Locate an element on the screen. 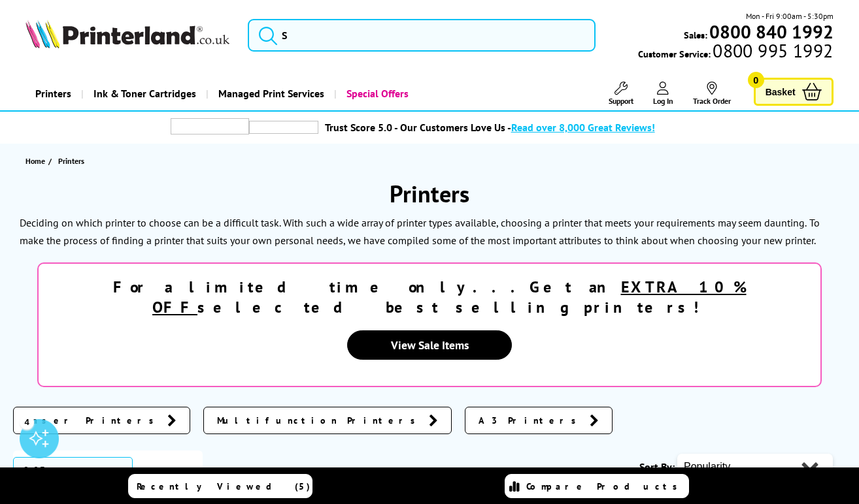 This screenshot has width=859, height=504. a: Support is located at coordinates (621, 93).